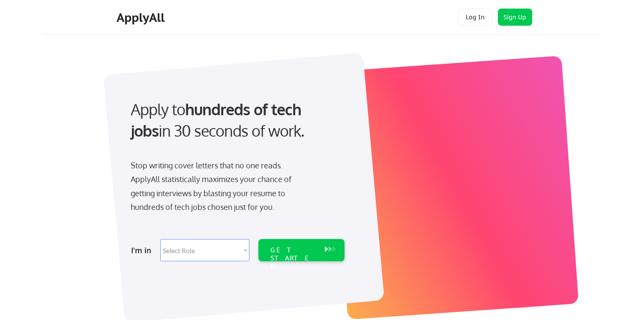  What do you see at coordinates (142, 17) in the screenshot?
I see `div: ApplyAll` at bounding box center [142, 17].